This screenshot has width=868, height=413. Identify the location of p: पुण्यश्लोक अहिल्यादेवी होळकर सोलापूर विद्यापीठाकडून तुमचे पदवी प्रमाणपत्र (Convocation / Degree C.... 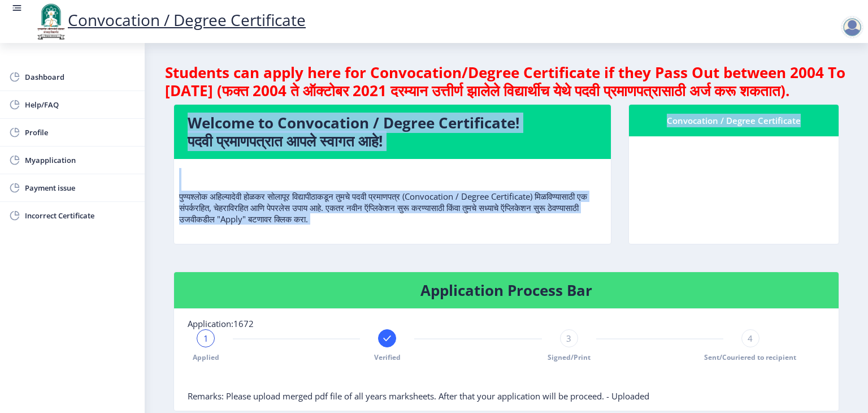
(392, 196).